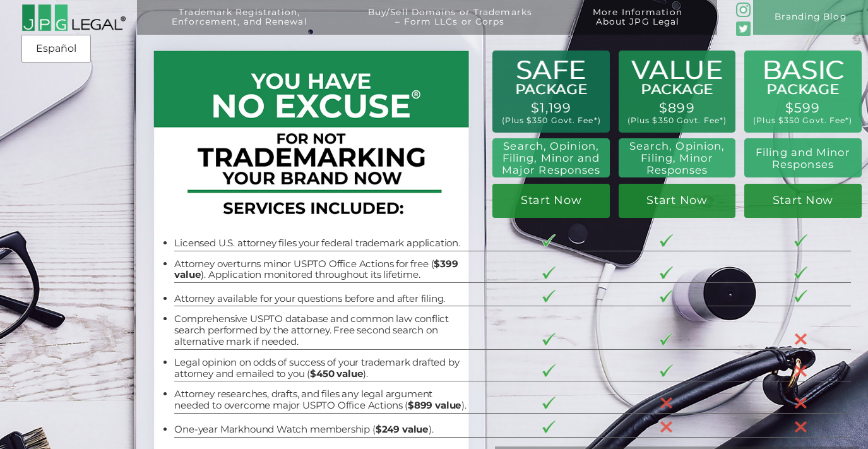 The width and height of the screenshot is (868, 449). I want to click on b: $450 value, so click(337, 373).